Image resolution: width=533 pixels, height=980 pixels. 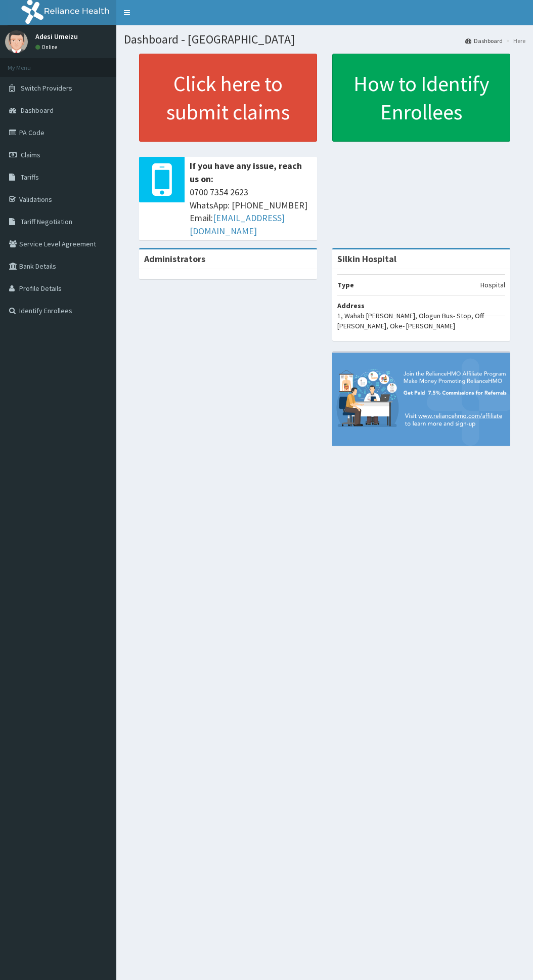 What do you see at coordinates (228, 98) in the screenshot?
I see `a: Click here to submit claims` at bounding box center [228, 98].